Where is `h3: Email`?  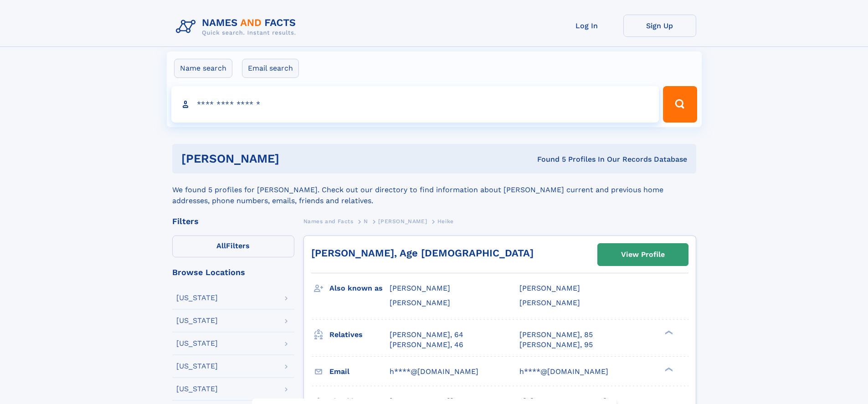
h3: Email is located at coordinates (359, 372).